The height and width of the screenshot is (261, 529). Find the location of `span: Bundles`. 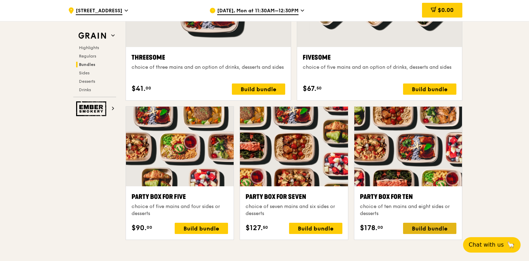

span: Bundles is located at coordinates (87, 64).